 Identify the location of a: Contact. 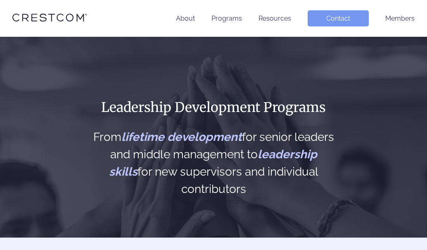
(338, 18).